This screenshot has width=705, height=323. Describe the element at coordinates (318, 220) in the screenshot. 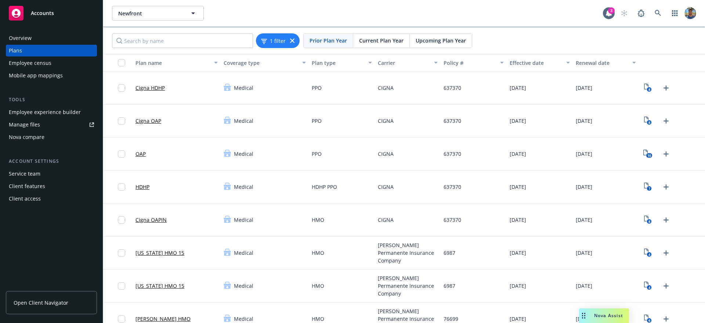

I see `span: HMO` at that location.